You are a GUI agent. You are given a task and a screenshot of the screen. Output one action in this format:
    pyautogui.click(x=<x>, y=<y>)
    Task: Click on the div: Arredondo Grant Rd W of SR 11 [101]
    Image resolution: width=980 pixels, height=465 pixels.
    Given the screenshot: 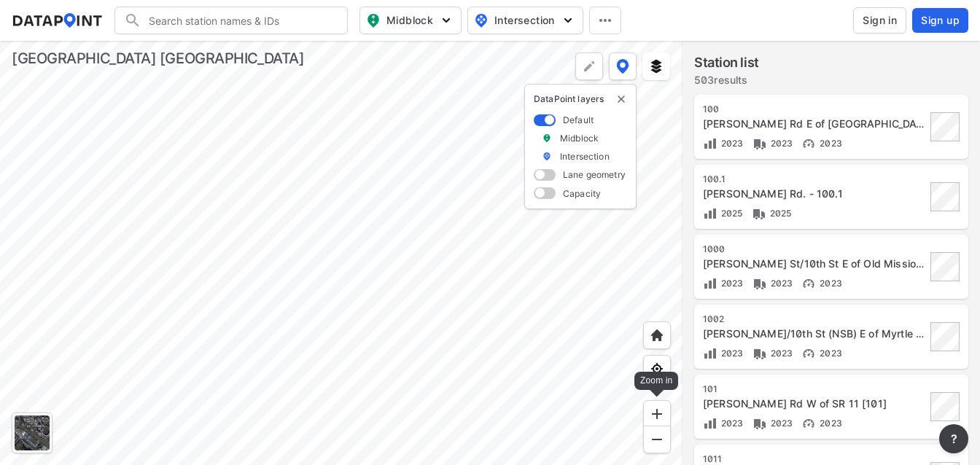 What is the action you would take?
    pyautogui.click(x=814, y=404)
    